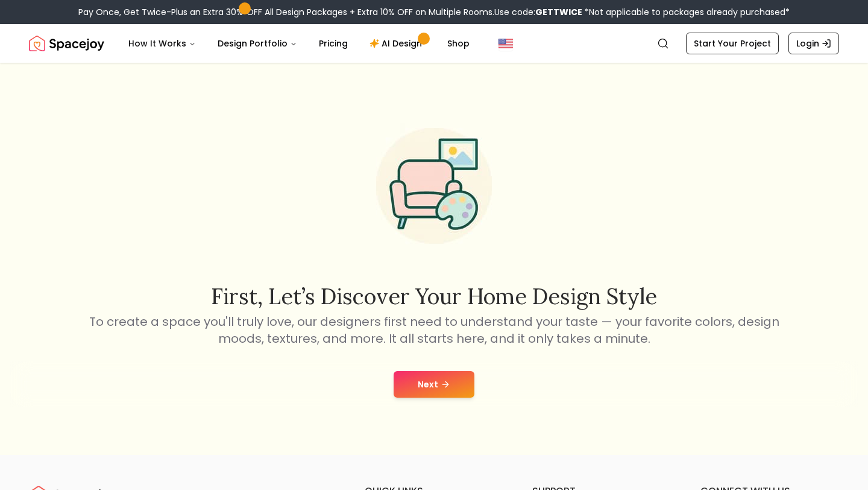 The width and height of the screenshot is (868, 490). Describe the element at coordinates (434, 12) in the screenshot. I see `div: Pay Once, Get Twice-Plus an Extra 30% OFF All Design Packages + Extra 10% OFF on Multiple Rooms.` at that location.